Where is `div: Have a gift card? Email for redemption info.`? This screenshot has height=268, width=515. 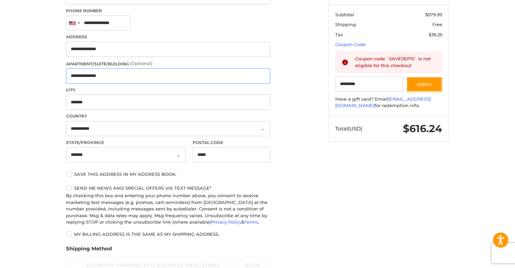 div: Have a gift card? Email for redemption info. is located at coordinates (389, 102).